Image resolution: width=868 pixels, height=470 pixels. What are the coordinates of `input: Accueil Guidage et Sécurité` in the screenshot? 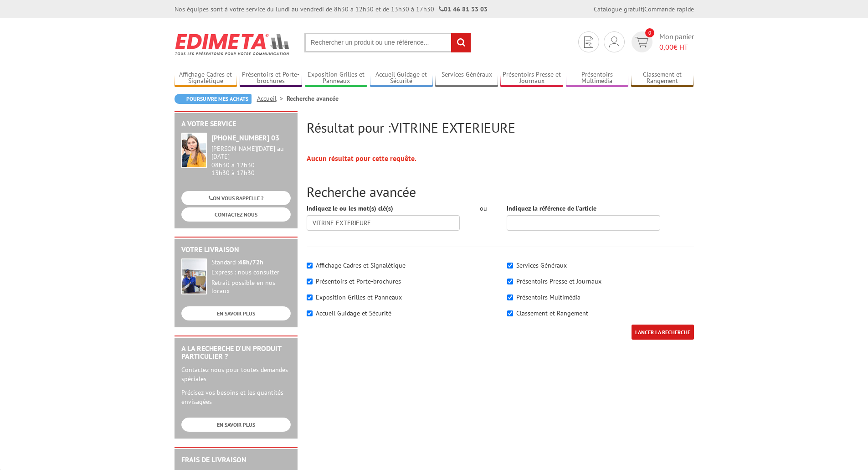 It's located at (309, 313).